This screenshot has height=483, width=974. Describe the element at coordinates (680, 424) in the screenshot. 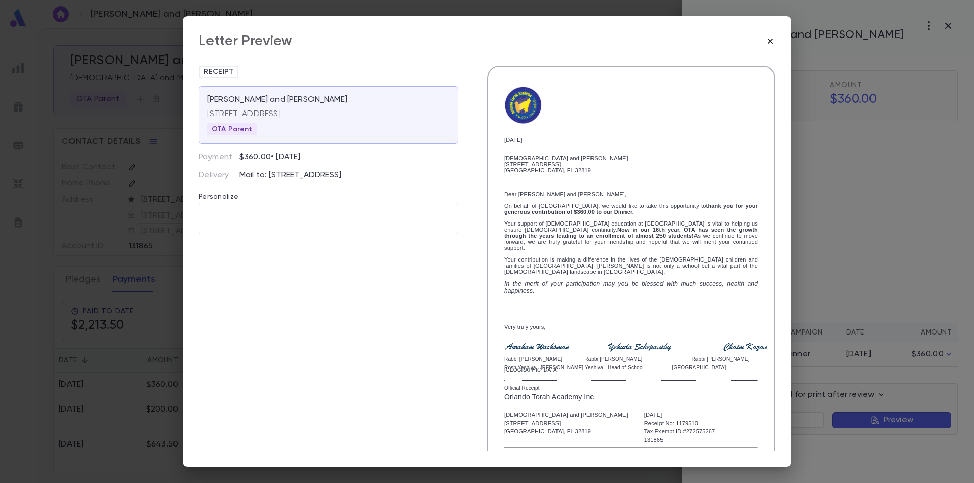

I see `div: Receipt No: 1179510` at that location.